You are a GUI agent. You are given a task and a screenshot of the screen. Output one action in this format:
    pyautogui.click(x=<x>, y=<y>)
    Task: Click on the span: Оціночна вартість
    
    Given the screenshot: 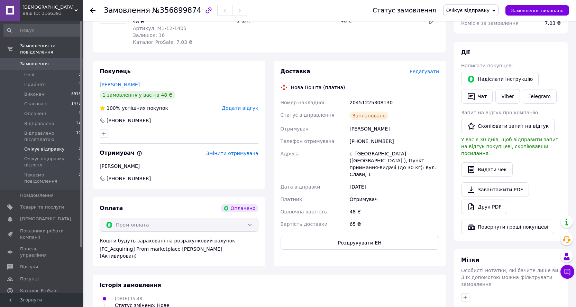 What is the action you would take?
    pyautogui.click(x=304, y=212)
    